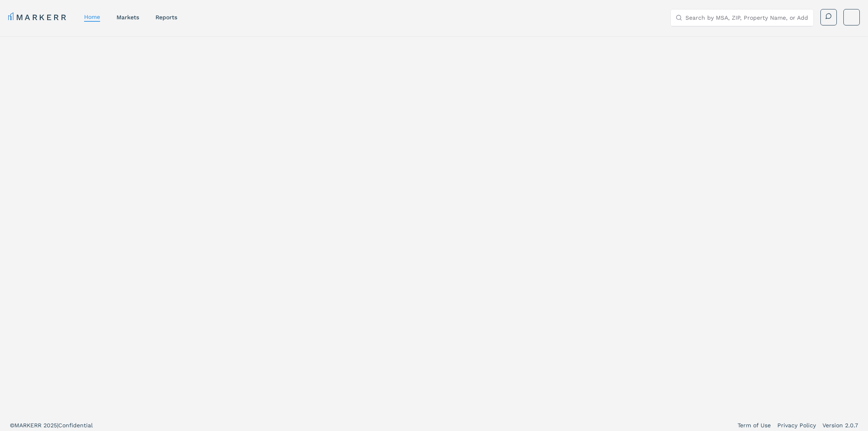 The image size is (868, 431). What do you see at coordinates (38, 18) in the screenshot?
I see `a: MARKERR` at bounding box center [38, 18].